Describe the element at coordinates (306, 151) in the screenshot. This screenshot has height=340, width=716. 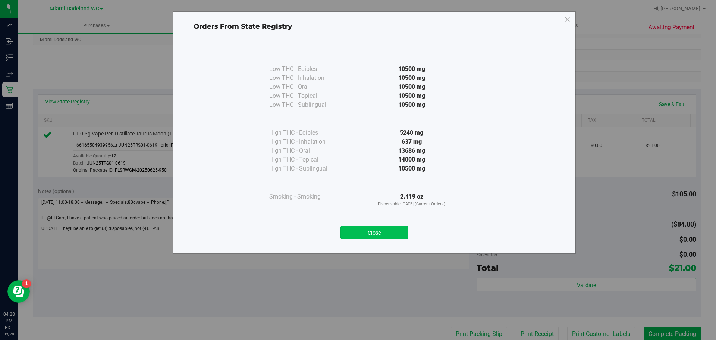
I see `div: High THC - Oral` at that location.